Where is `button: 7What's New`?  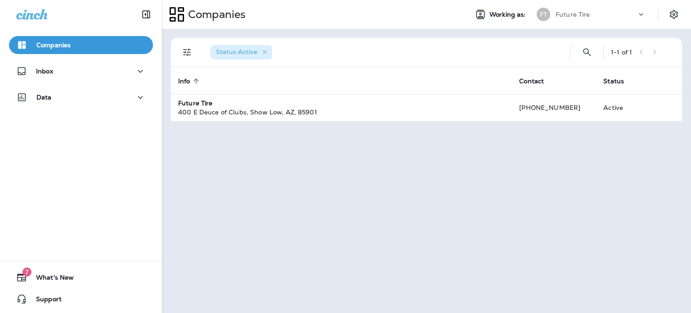
button: 7What's New is located at coordinates (81, 277).